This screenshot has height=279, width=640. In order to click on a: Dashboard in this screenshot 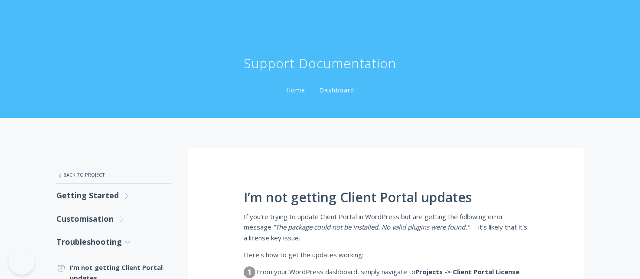, I will do `click(336, 90)`.